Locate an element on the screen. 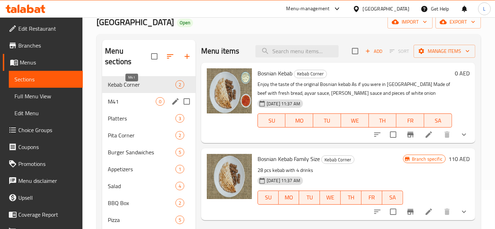  span: Sections is located at coordinates (46, 79).